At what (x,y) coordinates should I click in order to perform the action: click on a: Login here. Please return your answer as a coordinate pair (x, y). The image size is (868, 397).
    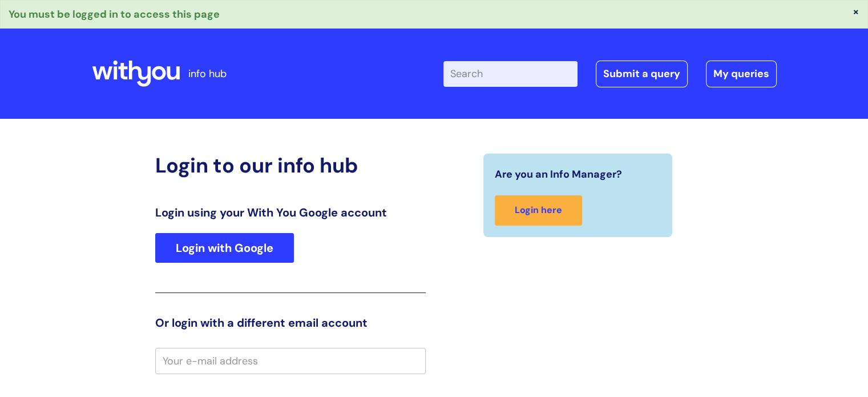
    Looking at the image, I should click on (538, 210).